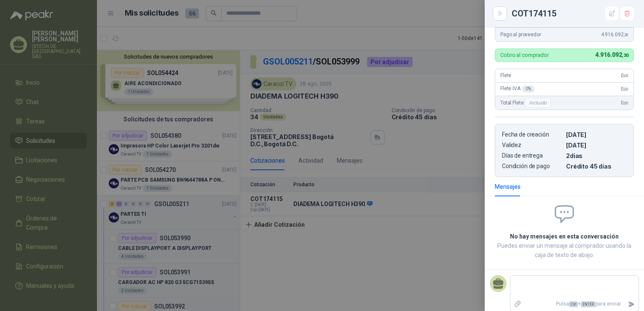  Describe the element at coordinates (526, 103) in the screenshot. I see `span: Total Flete` at that location.